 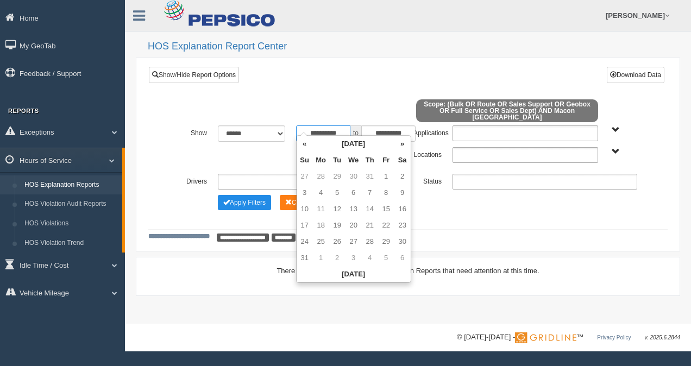 What do you see at coordinates (402, 193) in the screenshot?
I see `td: 9` at bounding box center [402, 193].